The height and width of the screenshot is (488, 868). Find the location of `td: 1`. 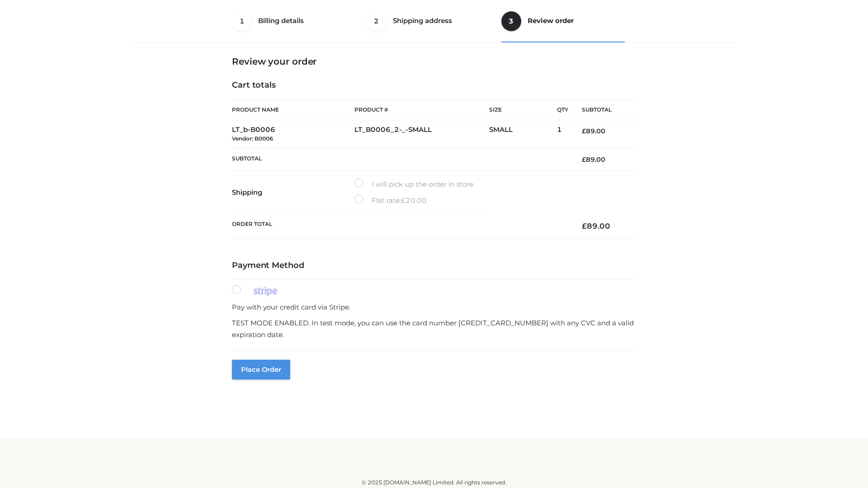

td: 1 is located at coordinates (563, 134).